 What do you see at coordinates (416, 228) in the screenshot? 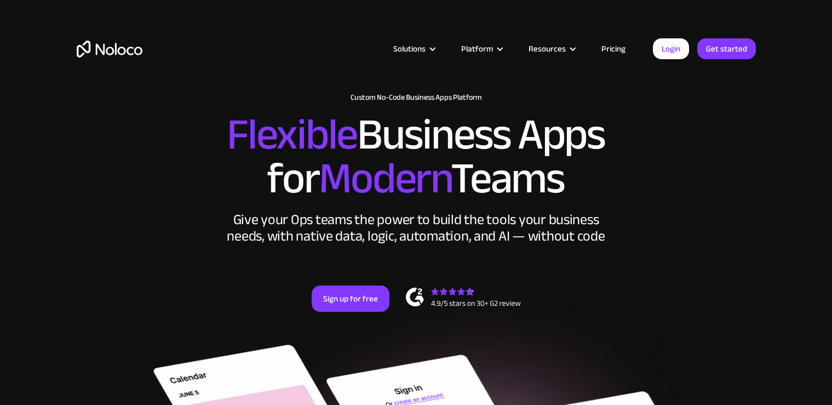
I see `div: Give your Ops teams the power to build the tools your business needs, with native data, logic, au...` at bounding box center [416, 228].